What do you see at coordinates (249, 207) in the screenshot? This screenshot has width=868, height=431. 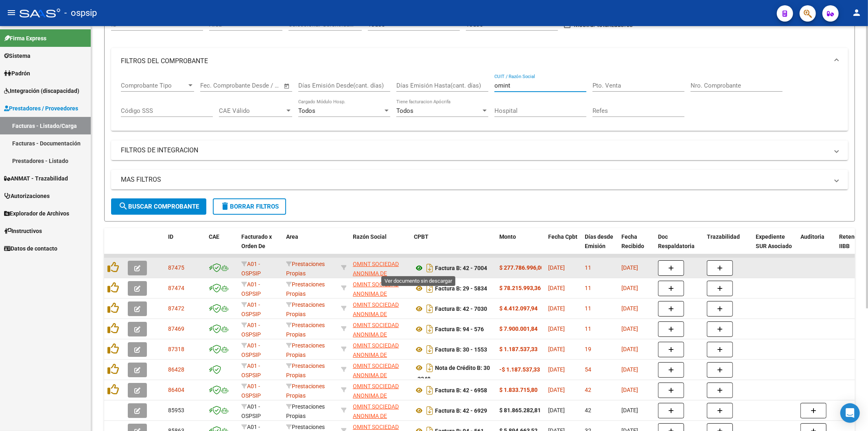 I see `span: Borrar Filtros` at bounding box center [249, 207].